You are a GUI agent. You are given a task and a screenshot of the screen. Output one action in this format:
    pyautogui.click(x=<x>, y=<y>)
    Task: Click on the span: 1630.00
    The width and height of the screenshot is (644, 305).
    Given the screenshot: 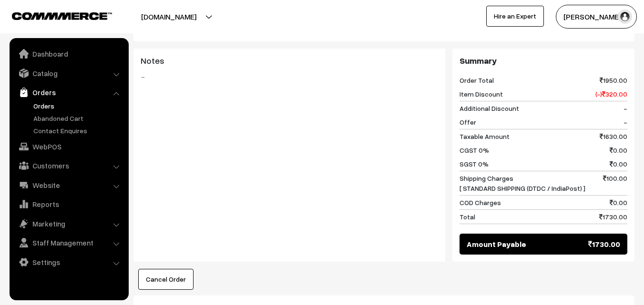 What is the action you would take?
    pyautogui.click(x=613, y=136)
    